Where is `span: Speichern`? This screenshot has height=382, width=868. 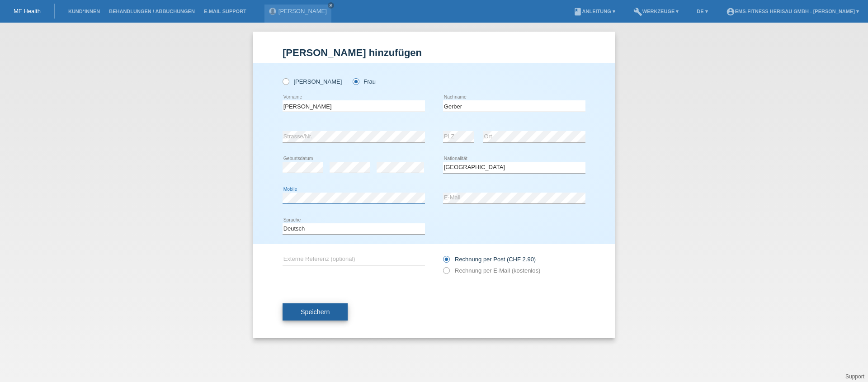
span: Speichern is located at coordinates (315, 311).